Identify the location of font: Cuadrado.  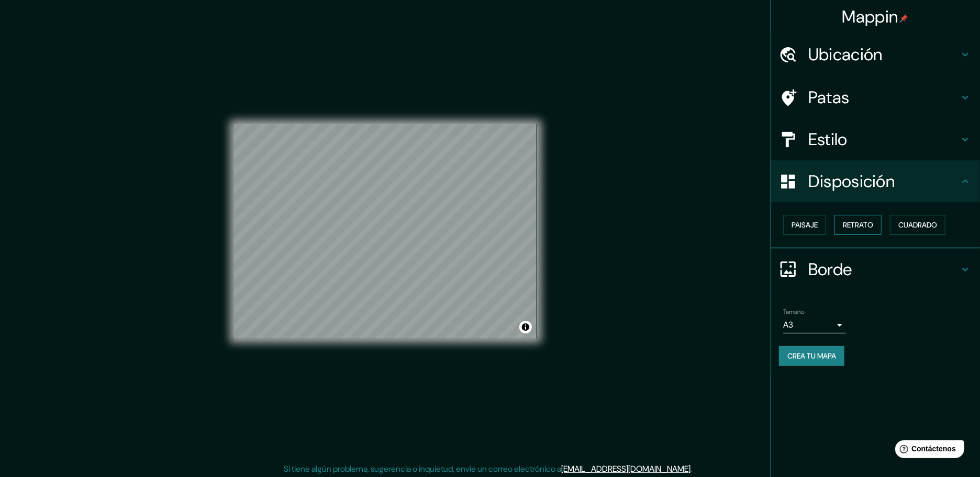
(918, 225).